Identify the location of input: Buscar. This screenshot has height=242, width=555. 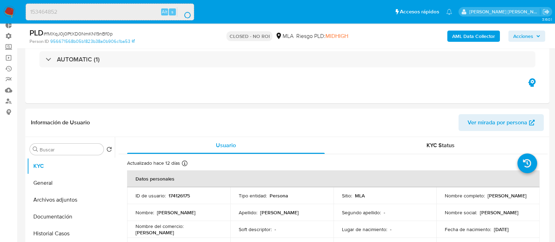
(70, 150).